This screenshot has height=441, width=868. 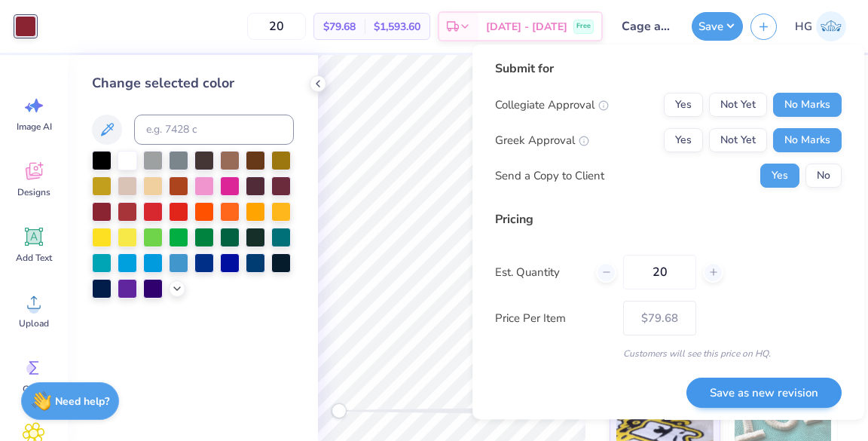 What do you see at coordinates (34, 192) in the screenshot?
I see `span: Designs` at bounding box center [34, 192].